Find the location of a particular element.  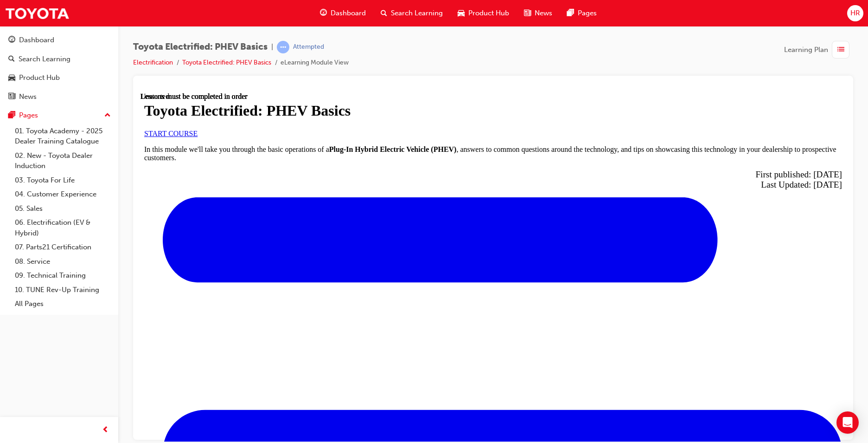

span: Toyota Electrified: PHEV Basics is located at coordinates (200, 47).